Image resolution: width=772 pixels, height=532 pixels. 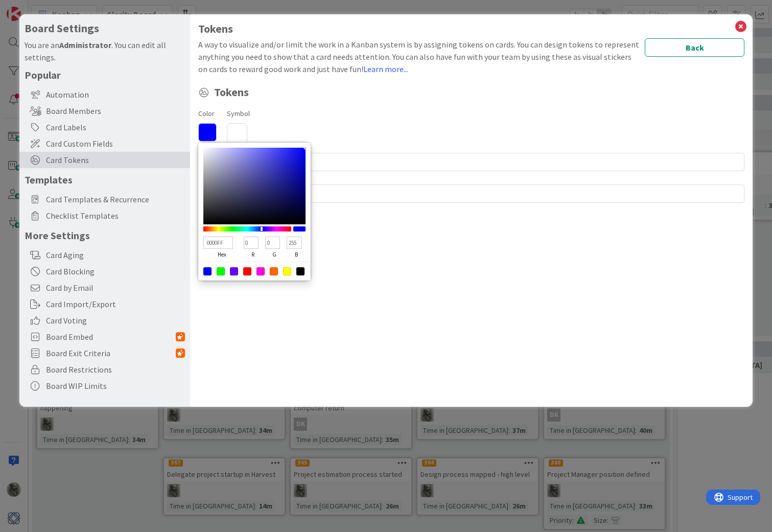 What do you see at coordinates (116, 199) in the screenshot?
I see `span: Card Templates & Recurrence` at bounding box center [116, 199].